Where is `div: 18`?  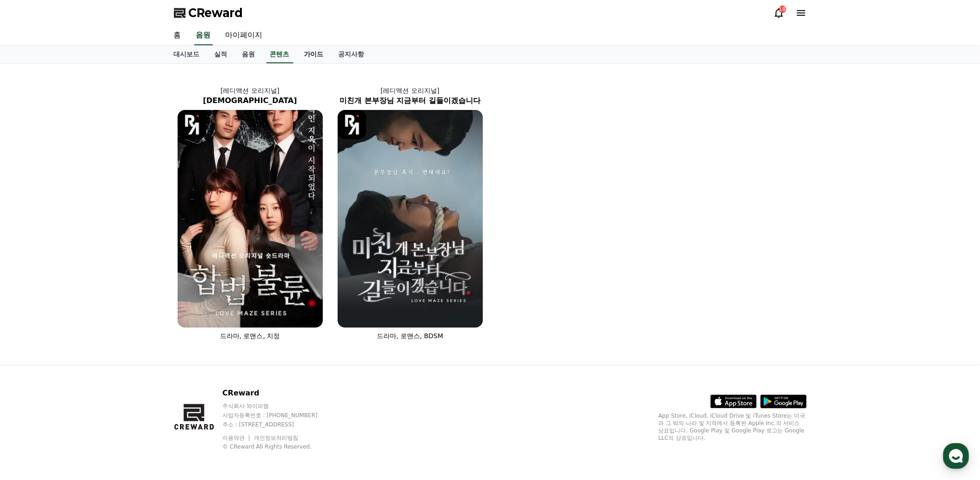
div: 18 is located at coordinates (783, 10).